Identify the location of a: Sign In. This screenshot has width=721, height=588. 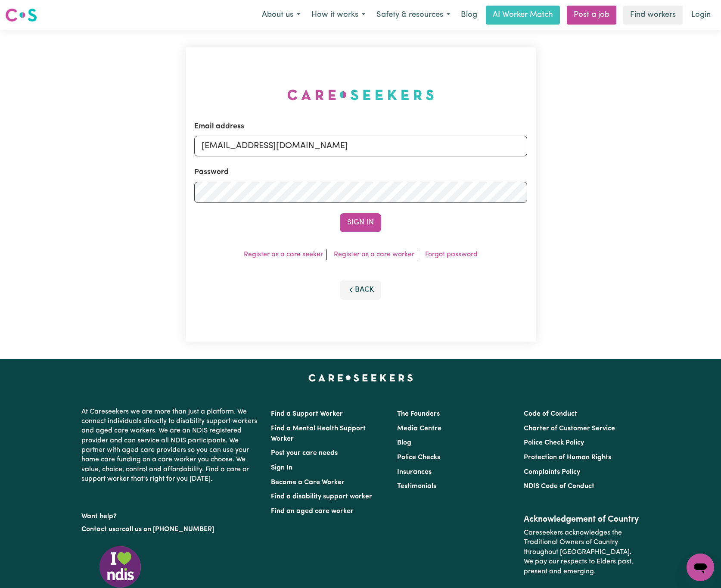
(281, 468).